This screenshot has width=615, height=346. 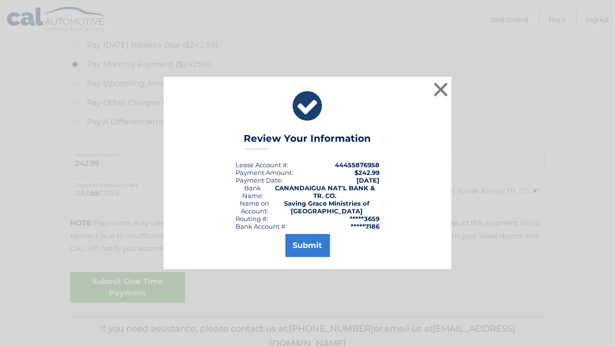 I want to click on div: Lease Account #:, so click(x=262, y=165).